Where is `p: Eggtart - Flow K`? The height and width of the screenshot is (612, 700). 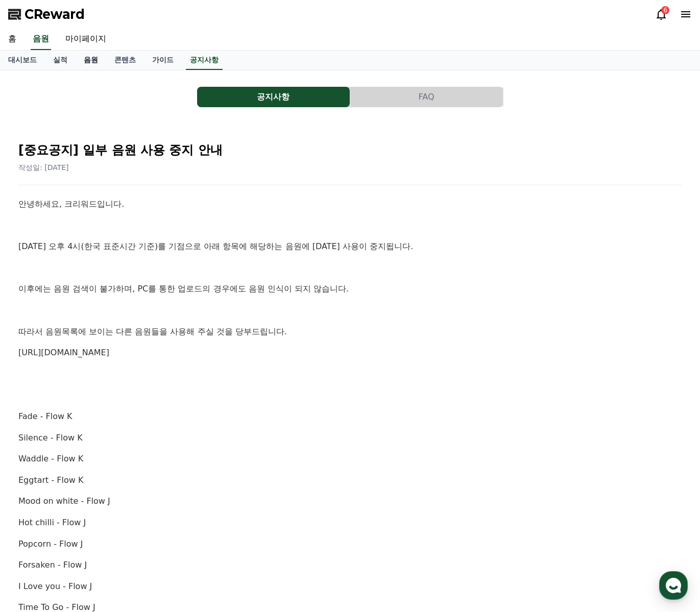
p: Eggtart - Flow K is located at coordinates (350, 480).